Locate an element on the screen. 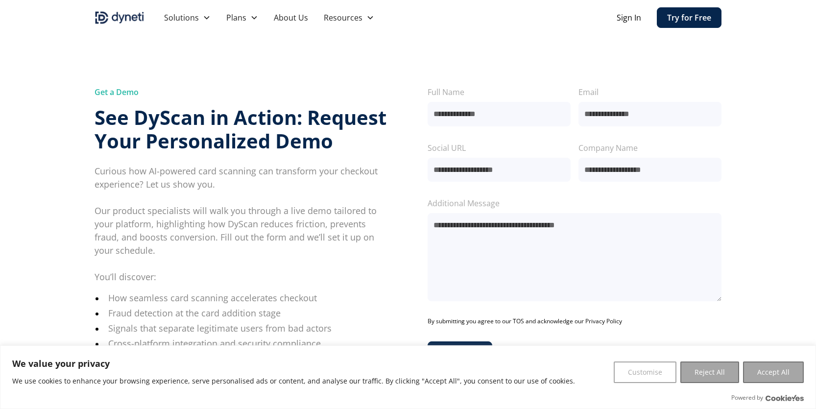  label: Social URL is located at coordinates (499, 148).